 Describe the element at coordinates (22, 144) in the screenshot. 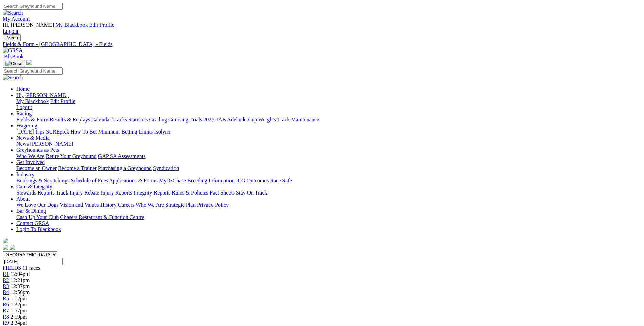

I see `a: News` at that location.